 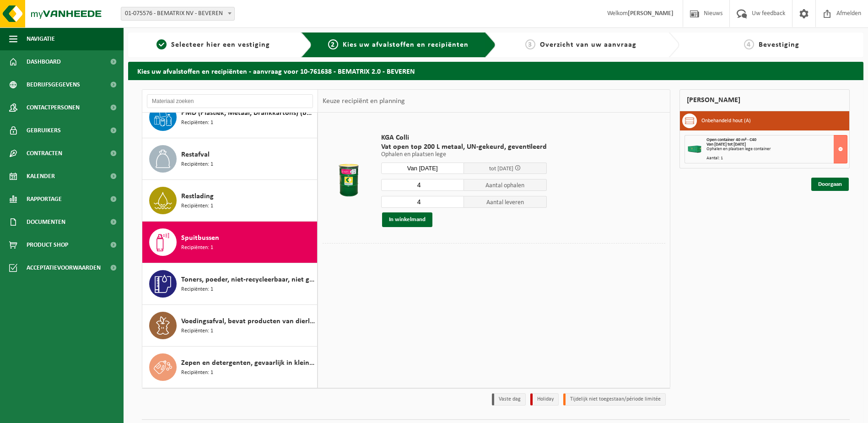 What do you see at coordinates (177, 14) in the screenshot?
I see `span: 01-075576 - BEMATRIX NV - BEVEREN` at bounding box center [177, 14].